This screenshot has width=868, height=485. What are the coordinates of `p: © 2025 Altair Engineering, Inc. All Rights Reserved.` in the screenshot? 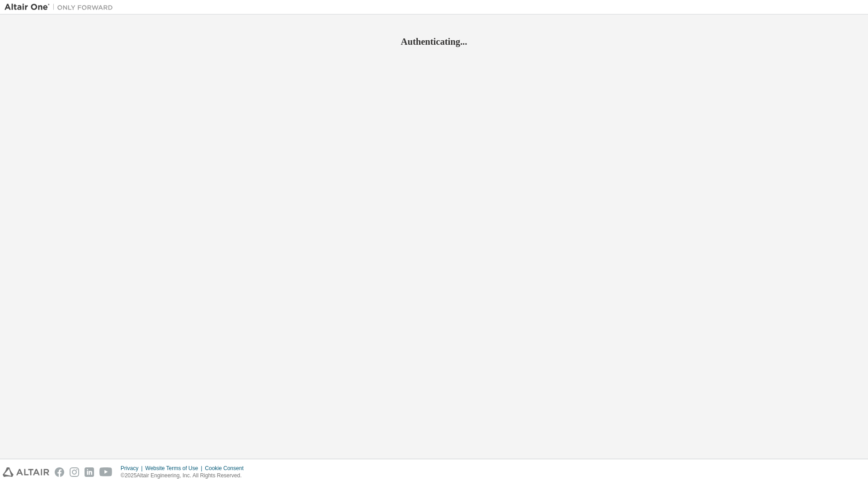 It's located at (185, 476).